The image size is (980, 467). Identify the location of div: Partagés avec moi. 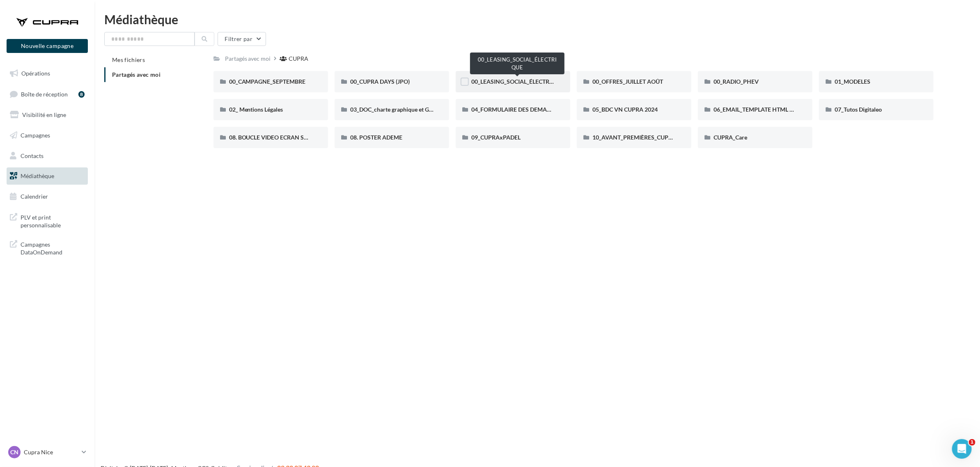
(248, 58).